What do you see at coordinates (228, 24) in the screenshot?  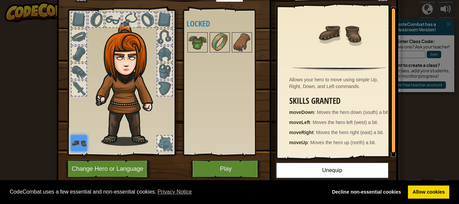 I see `h4: Locked` at bounding box center [228, 24].